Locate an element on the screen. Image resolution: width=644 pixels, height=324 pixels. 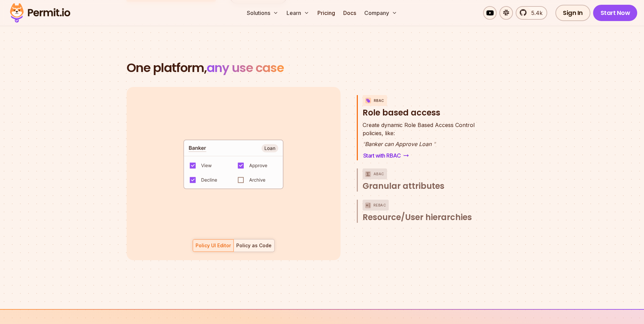
button: Company is located at coordinates (381, 13).